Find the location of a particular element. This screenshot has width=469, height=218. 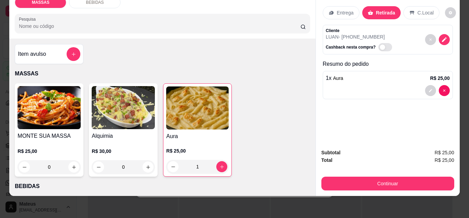

span: Aura is located at coordinates (339, 78).